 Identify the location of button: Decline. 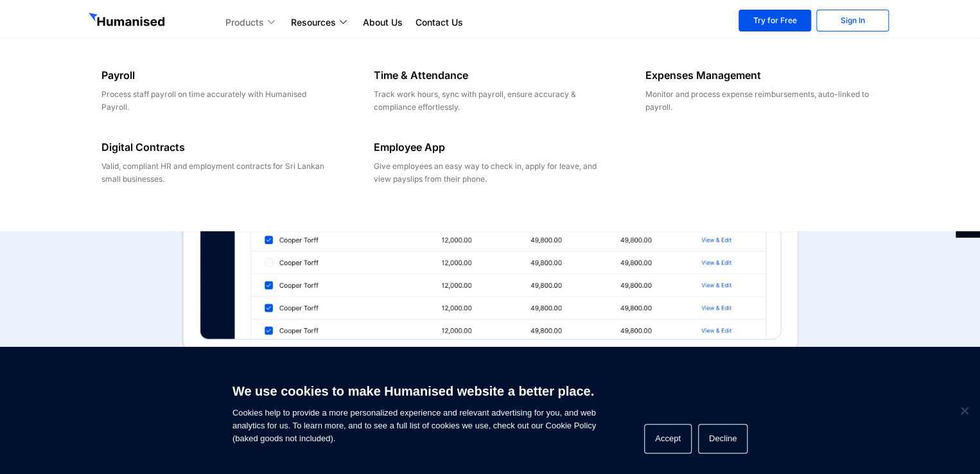
(722, 439).